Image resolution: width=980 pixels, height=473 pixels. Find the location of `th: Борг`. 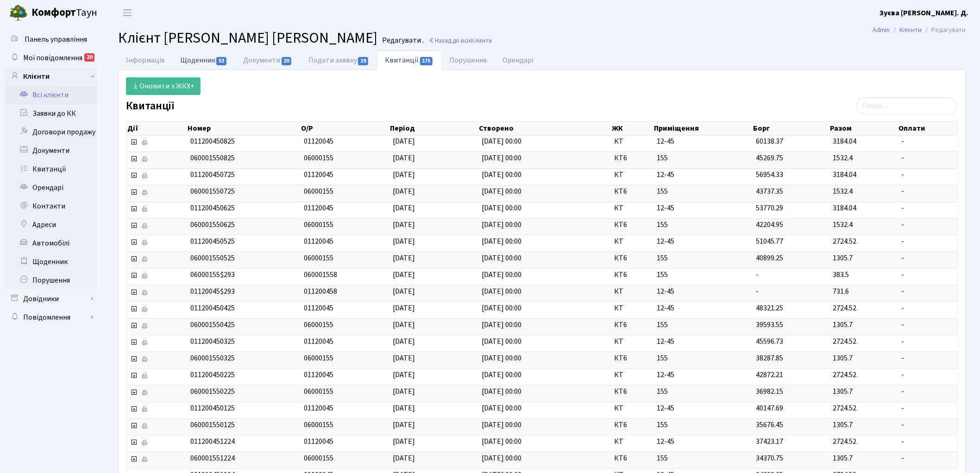

th: Борг is located at coordinates (791, 129).